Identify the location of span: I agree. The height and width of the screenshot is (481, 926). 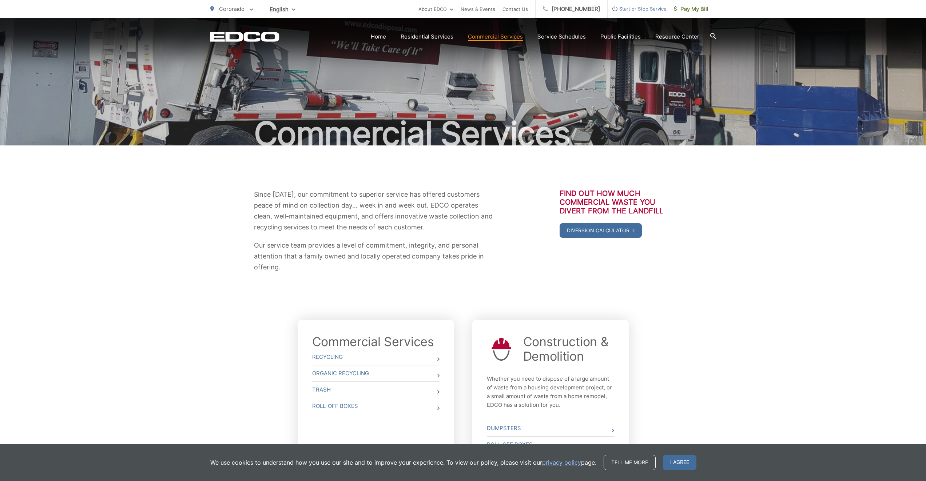
(679, 463).